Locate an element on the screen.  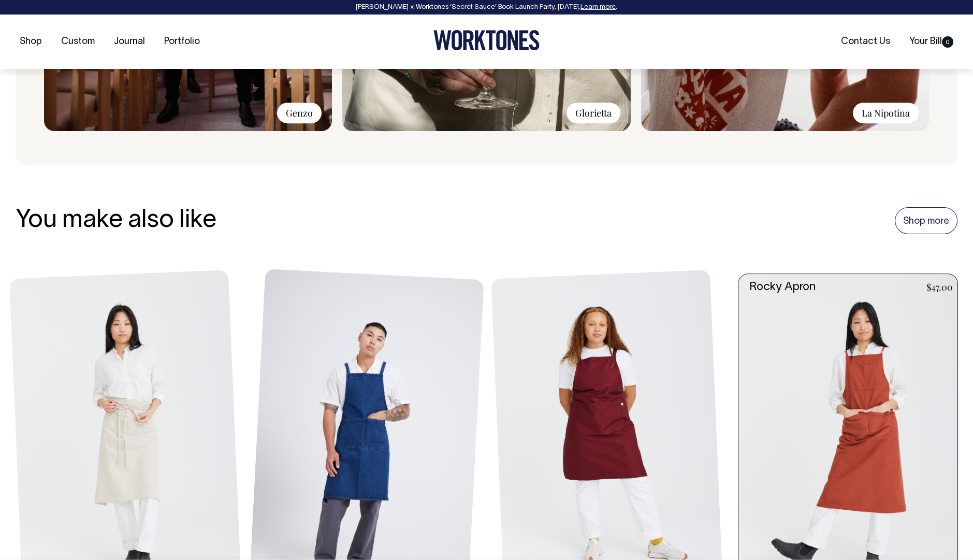
a: Custom is located at coordinates (78, 41).